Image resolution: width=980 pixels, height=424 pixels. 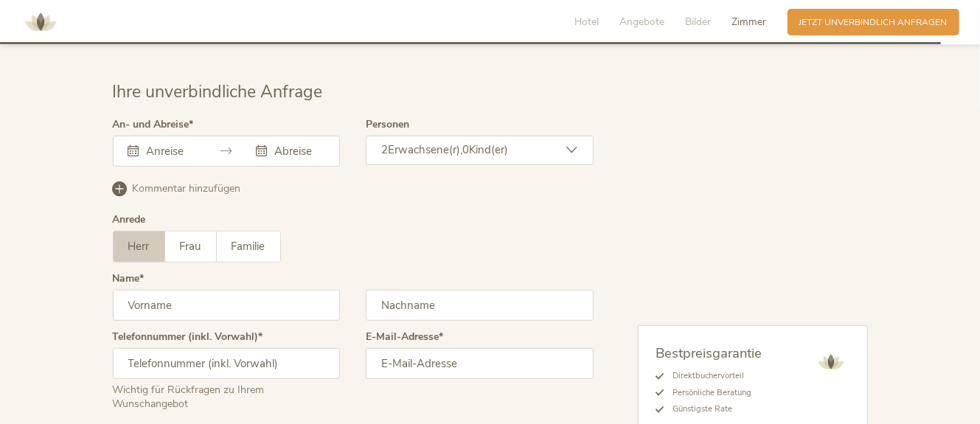 What do you see at coordinates (488, 149) in the screenshot?
I see `span: Kind(er)` at bounding box center [488, 149].